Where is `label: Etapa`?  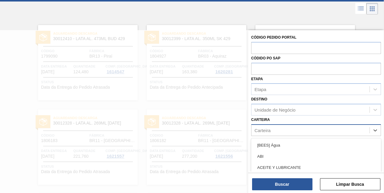
label: Etapa is located at coordinates (257, 79).